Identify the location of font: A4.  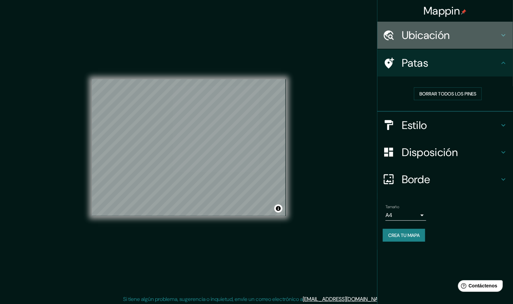
(389, 215).